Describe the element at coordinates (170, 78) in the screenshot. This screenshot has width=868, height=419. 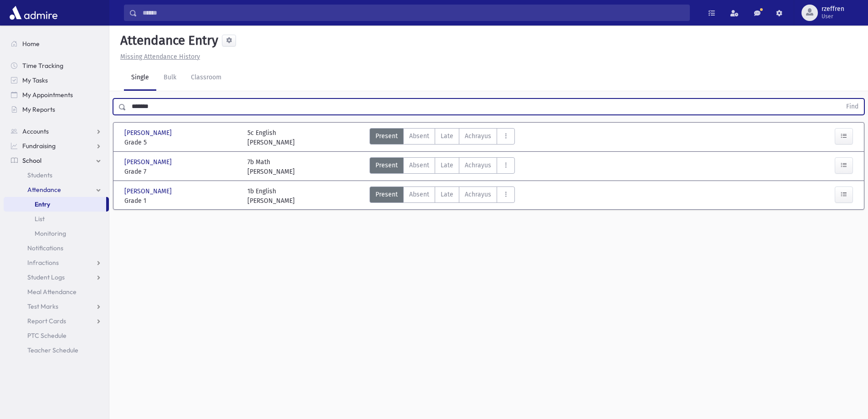
I see `a: Bulk` at that location.